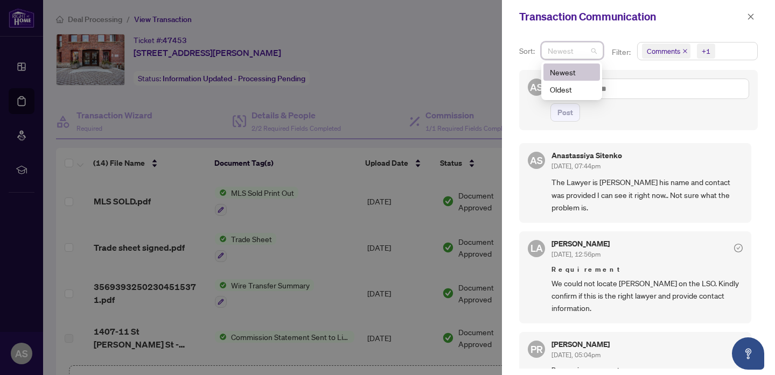 The width and height of the screenshot is (775, 375). What do you see at coordinates (571, 72) in the screenshot?
I see `div: Newest` at bounding box center [571, 72].